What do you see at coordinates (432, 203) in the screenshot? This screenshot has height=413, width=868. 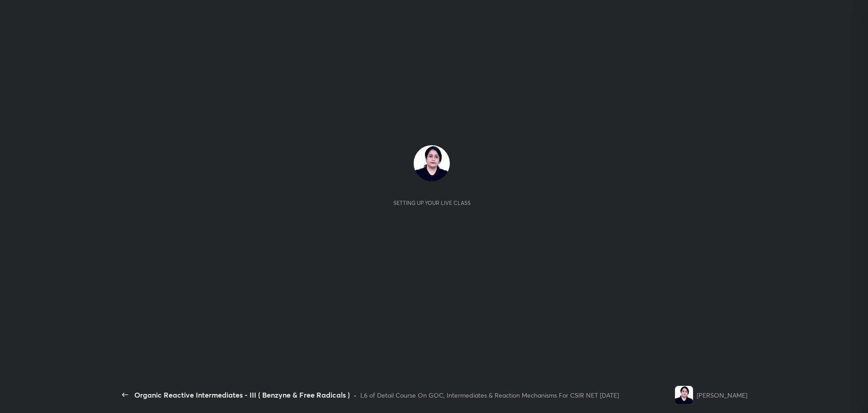 I see `div: Setting up your live class` at bounding box center [432, 203].